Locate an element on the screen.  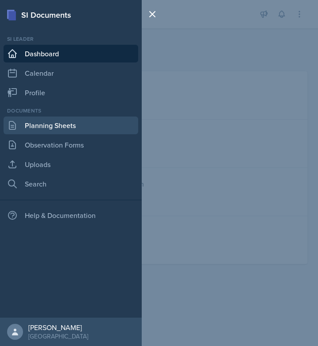
div: Help & Documentation is located at coordinates (71, 215).